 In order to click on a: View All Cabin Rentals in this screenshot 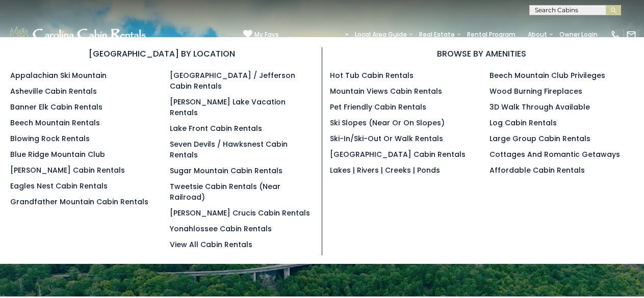, I will do `click(211, 245)`.